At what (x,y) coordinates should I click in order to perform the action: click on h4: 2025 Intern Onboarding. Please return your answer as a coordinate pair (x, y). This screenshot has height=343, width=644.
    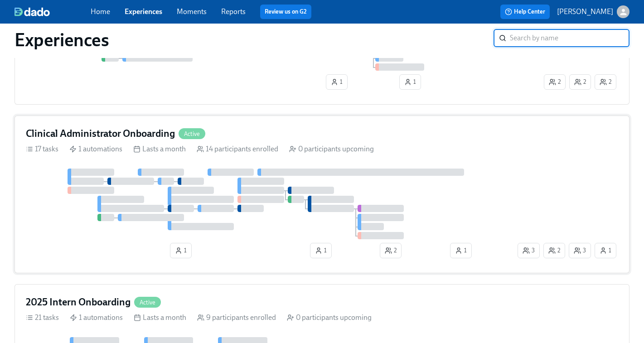
    Looking at the image, I should click on (78, 302).